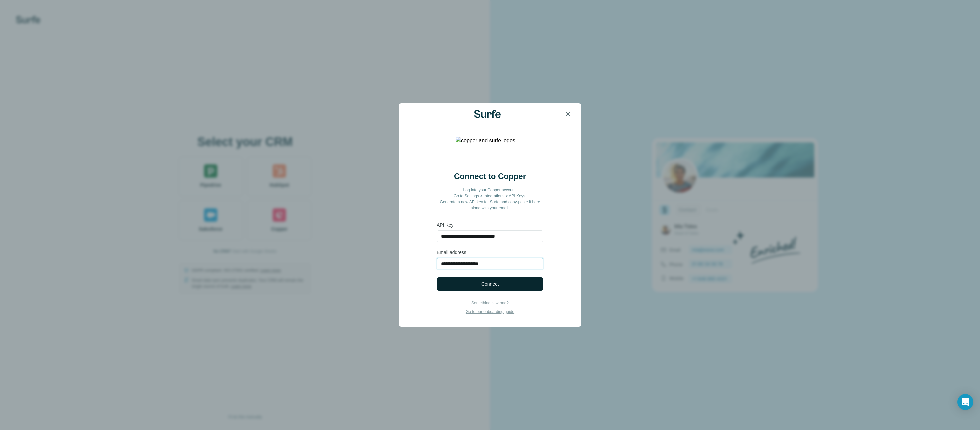  Describe the element at coordinates (490, 150) in the screenshot. I see `img: copper and surfe logos` at that location.